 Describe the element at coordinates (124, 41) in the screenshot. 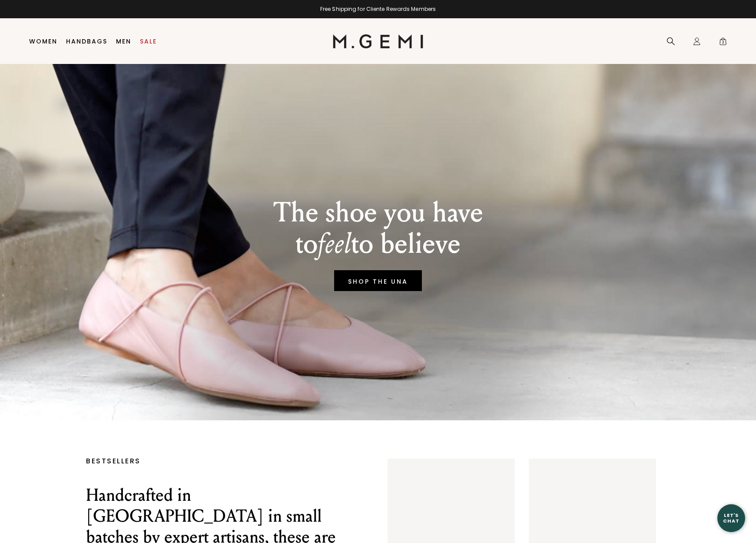

I see `a: Men` at that location.